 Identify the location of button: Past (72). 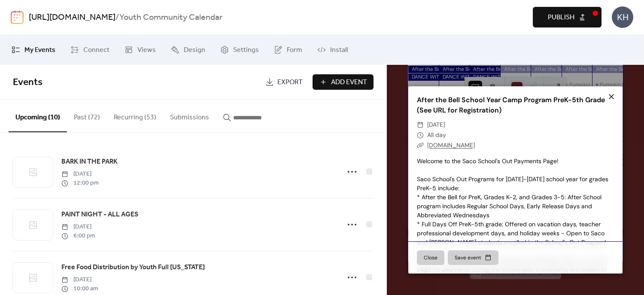
(87, 115).